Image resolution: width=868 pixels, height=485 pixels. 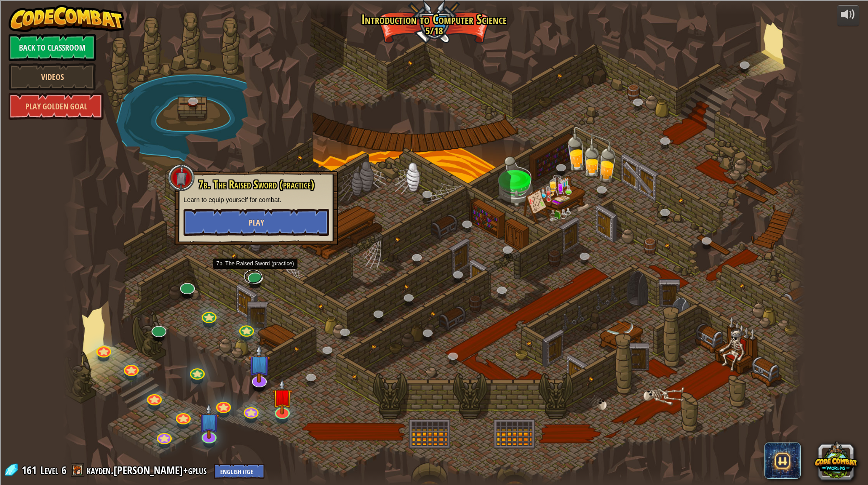 I want to click on p: Learn to equip yourself for combat., so click(x=256, y=200).